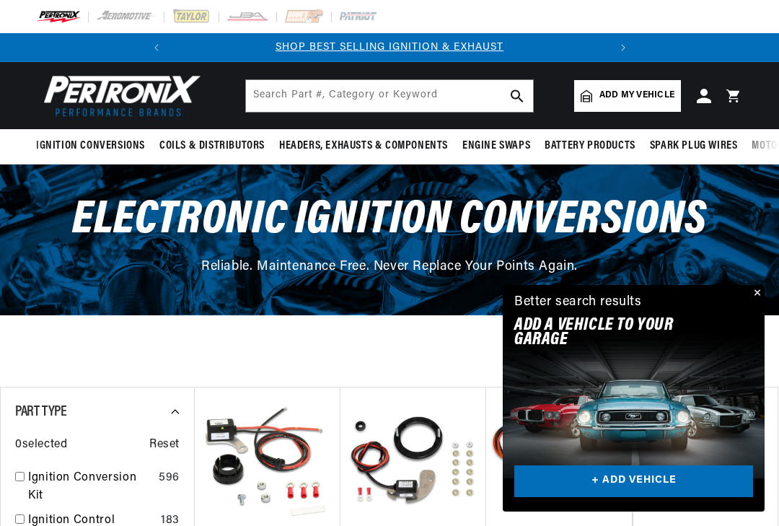 The width and height of the screenshot is (779, 526). Describe the element at coordinates (169, 478) in the screenshot. I see `div: 596` at that location.